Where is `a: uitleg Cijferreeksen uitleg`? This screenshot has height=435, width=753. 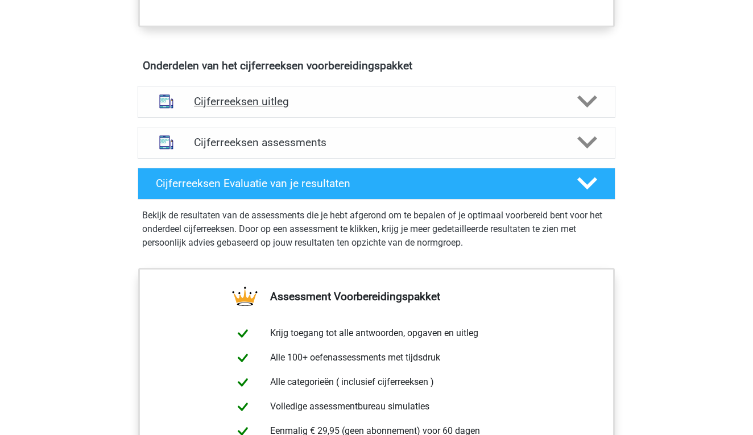
a: uitleg Cijferreeksen uitleg is located at coordinates (377, 102).